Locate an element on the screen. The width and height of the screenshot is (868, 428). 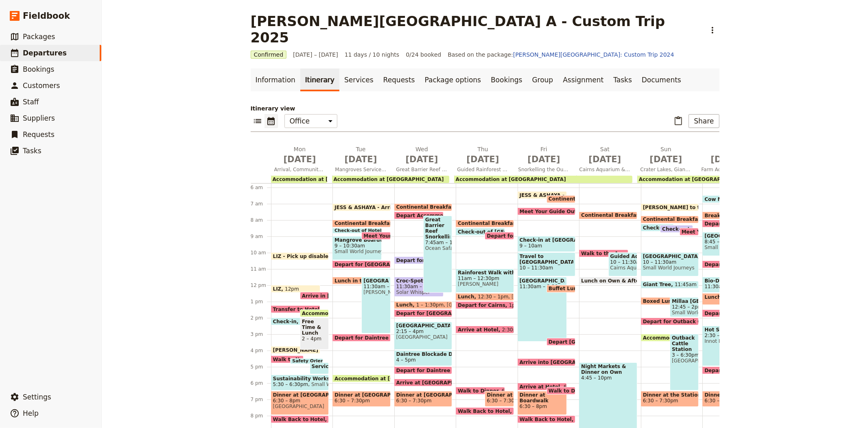
span: Great Barrier Reef Snorkelling is located at coordinates (438, 228).